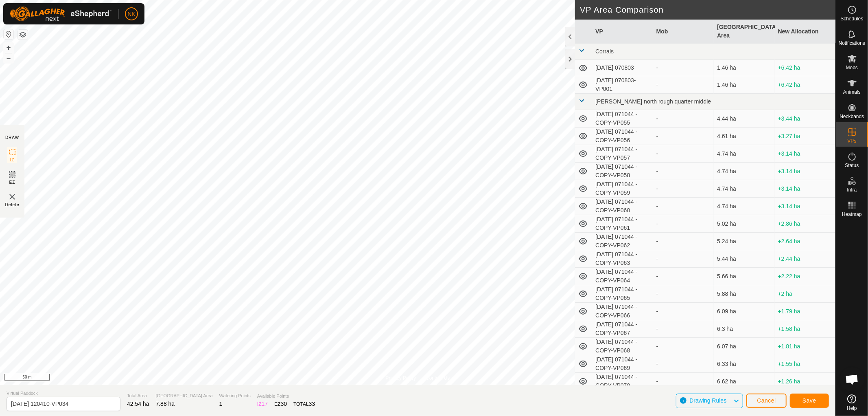 The height and width of the screenshot is (416, 868). What do you see at coordinates (805, 223) in the screenshot?
I see `td: +2.86 ha` at bounding box center [805, 223].